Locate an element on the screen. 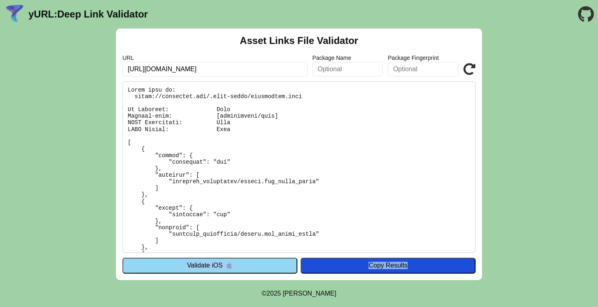 The height and width of the screenshot is (307, 598). span: 2025 is located at coordinates (274, 293).